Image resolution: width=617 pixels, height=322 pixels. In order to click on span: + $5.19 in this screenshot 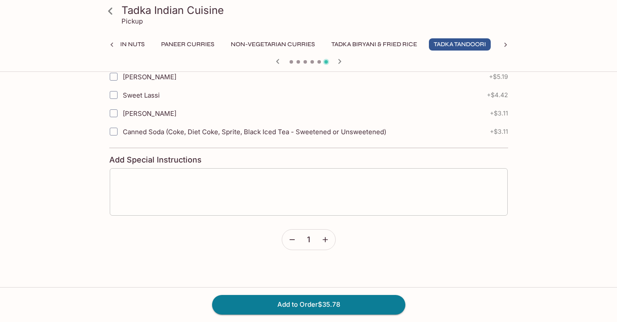, I will do `click(498, 77)`.